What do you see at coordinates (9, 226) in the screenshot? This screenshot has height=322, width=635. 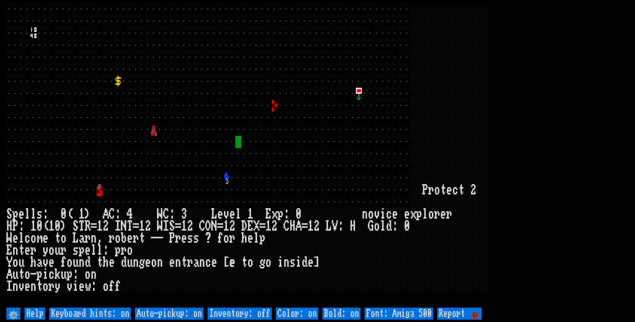 I see `div: H` at bounding box center [9, 226].